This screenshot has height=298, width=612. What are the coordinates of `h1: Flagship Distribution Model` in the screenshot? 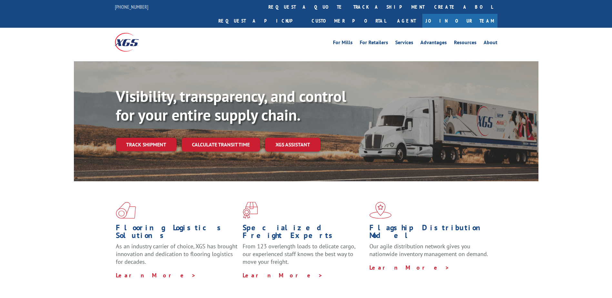 It's located at (431, 233).